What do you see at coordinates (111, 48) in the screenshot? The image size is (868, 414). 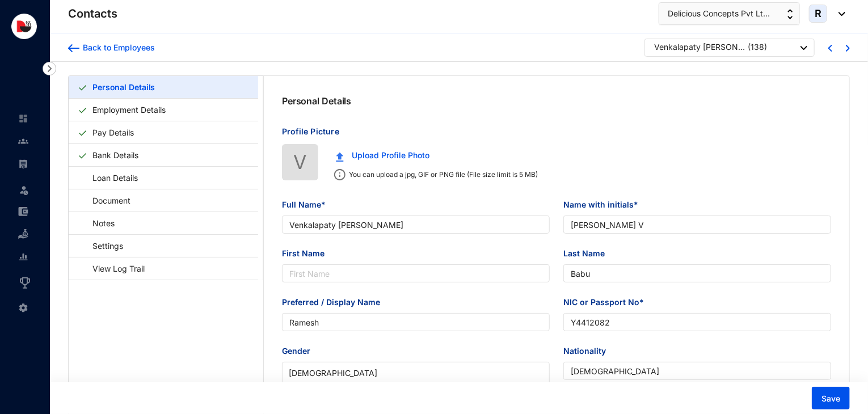 I see `a: Back to Employees` at bounding box center [111, 48].